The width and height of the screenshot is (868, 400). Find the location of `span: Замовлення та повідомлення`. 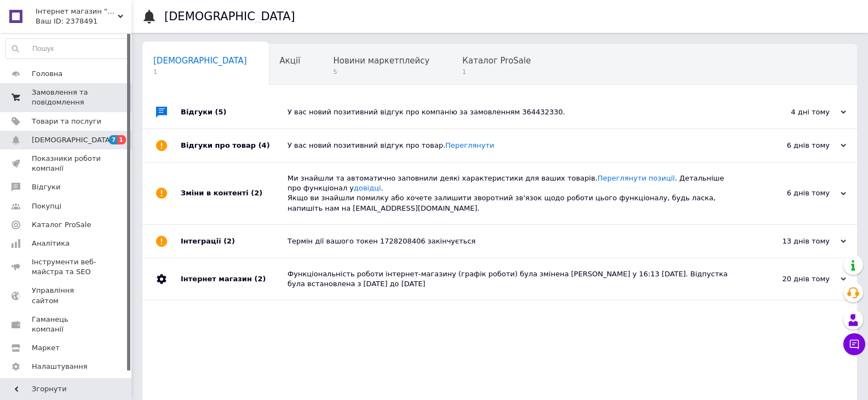

span: Замовлення та повідомлення is located at coordinates (66, 98).